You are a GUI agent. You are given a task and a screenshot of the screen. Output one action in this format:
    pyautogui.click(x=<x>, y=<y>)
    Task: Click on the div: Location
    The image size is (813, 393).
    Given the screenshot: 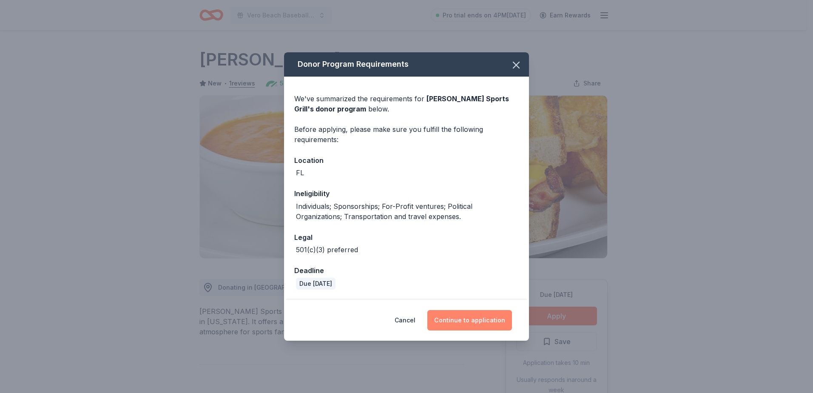 What is the action you would take?
    pyautogui.click(x=407, y=160)
    